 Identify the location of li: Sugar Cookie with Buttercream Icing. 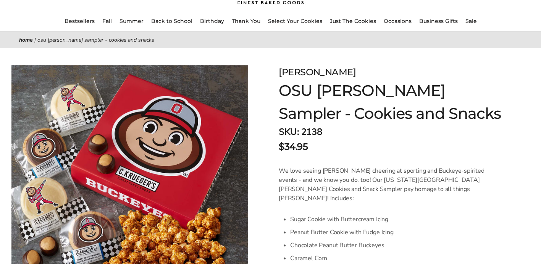
(388, 219).